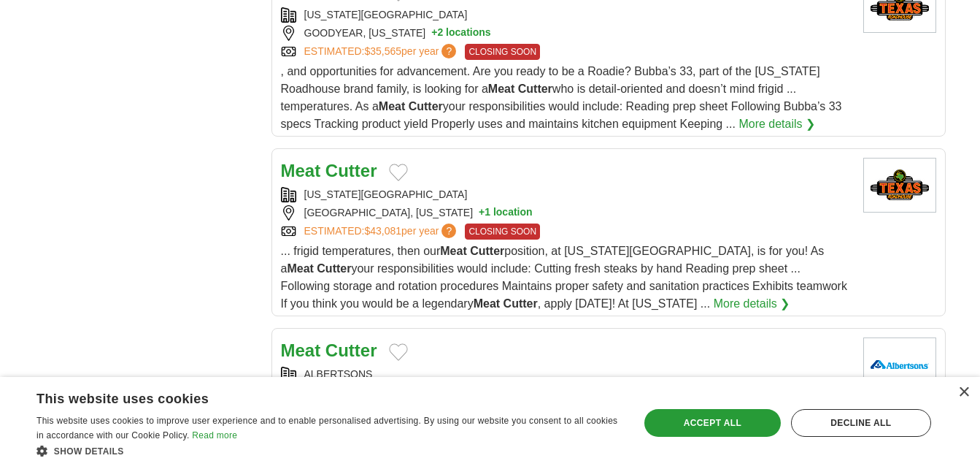 This screenshot has width=980, height=469. I want to click on div: Show details, so click(329, 451).